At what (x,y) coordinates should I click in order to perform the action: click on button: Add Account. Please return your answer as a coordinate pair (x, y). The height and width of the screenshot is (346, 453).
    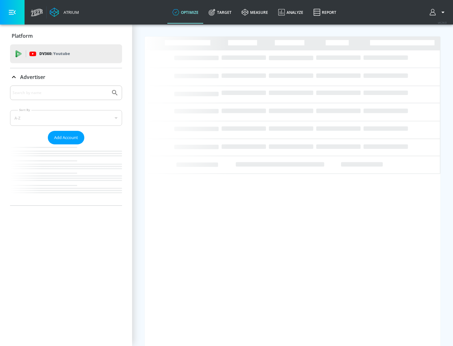
    Looking at the image, I should click on (66, 138).